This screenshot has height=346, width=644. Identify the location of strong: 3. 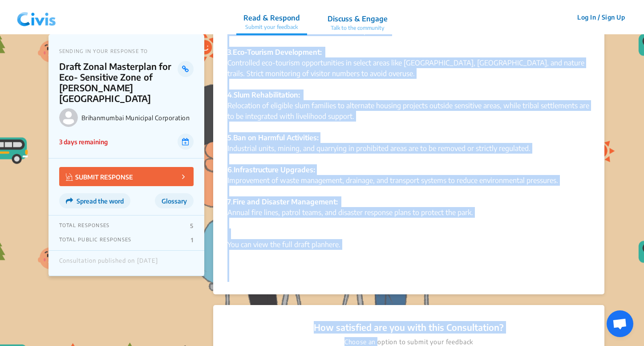
(229, 52).